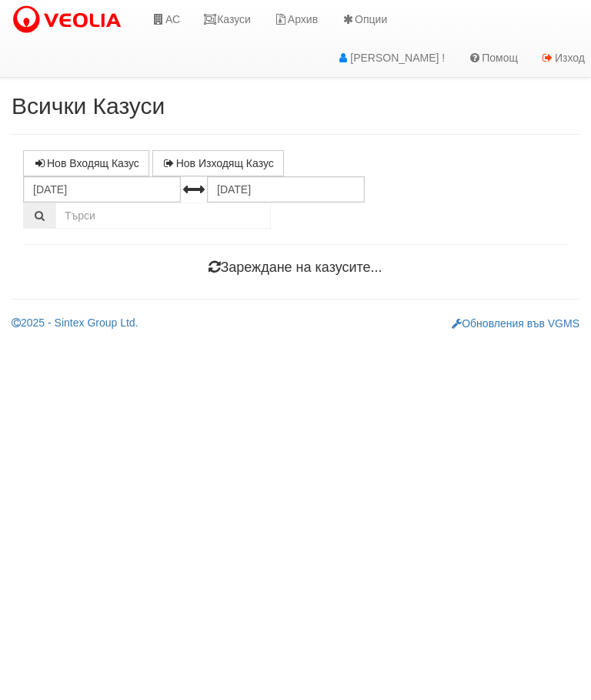  What do you see at coordinates (296, 268) in the screenshot?
I see `h4: Зареждане на казусите...` at bounding box center [296, 268].